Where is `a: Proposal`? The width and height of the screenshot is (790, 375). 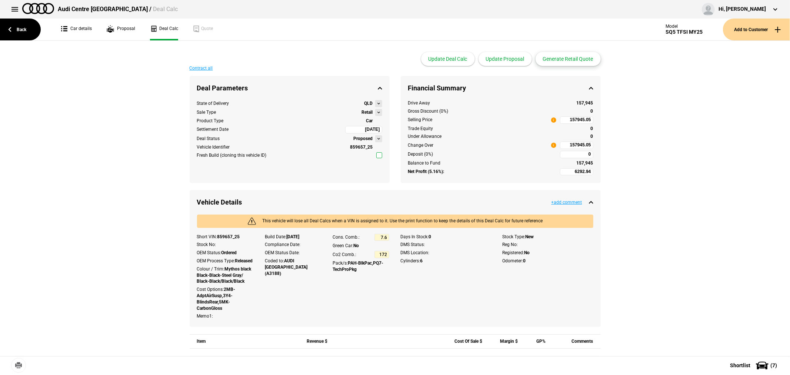 a: Proposal is located at coordinates (121, 29).